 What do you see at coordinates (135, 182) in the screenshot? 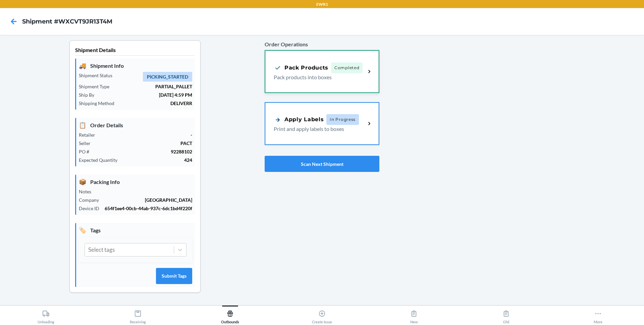
I see `p: Packing Info` at bounding box center [135, 182].